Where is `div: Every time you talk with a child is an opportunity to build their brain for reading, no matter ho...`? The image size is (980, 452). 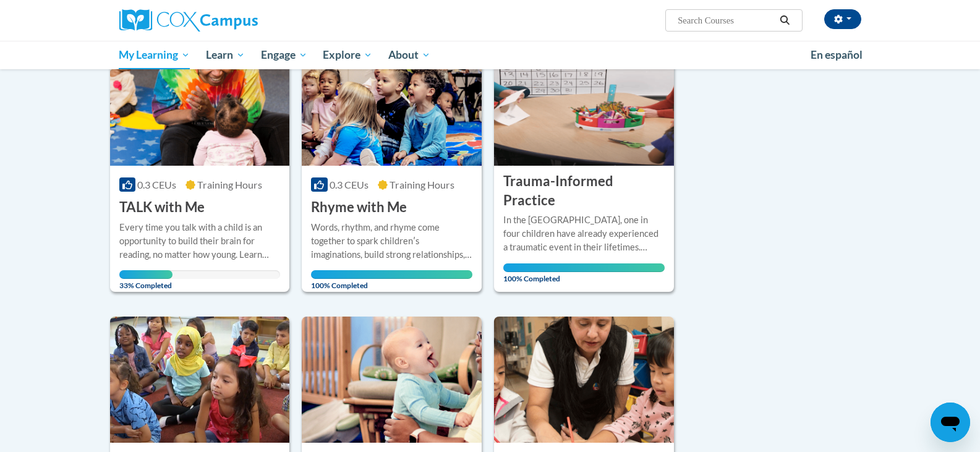 div: Every time you talk with a child is an opportunity to build their brain for reading, no matter ho... is located at coordinates (200, 241).